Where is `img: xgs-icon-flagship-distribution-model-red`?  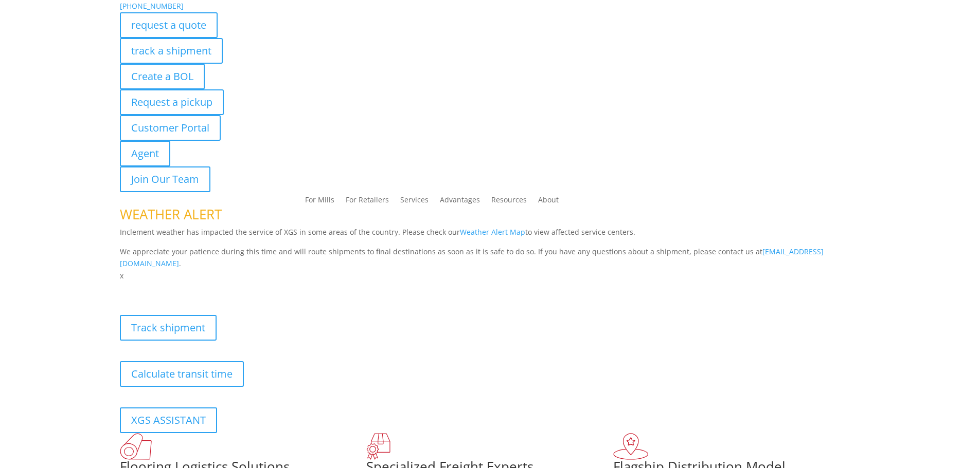 img: xgs-icon-flagship-distribution-model-red is located at coordinates (631, 447).